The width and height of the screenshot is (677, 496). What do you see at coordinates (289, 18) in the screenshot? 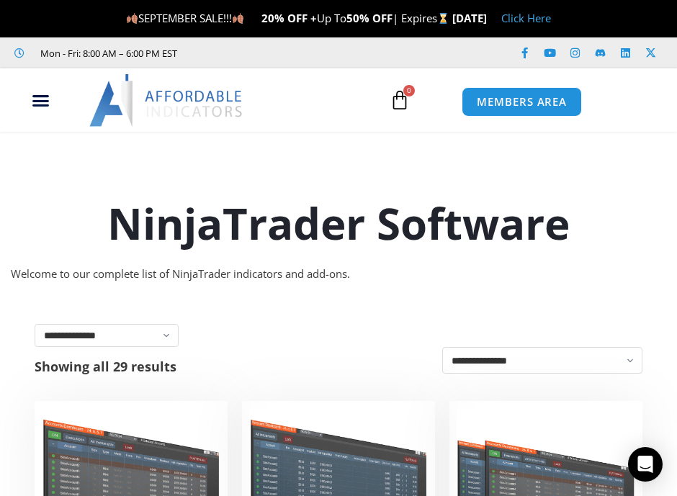
I see `span: SEPTEMBER SALE!!! Up To | Expires` at bounding box center [289, 18].